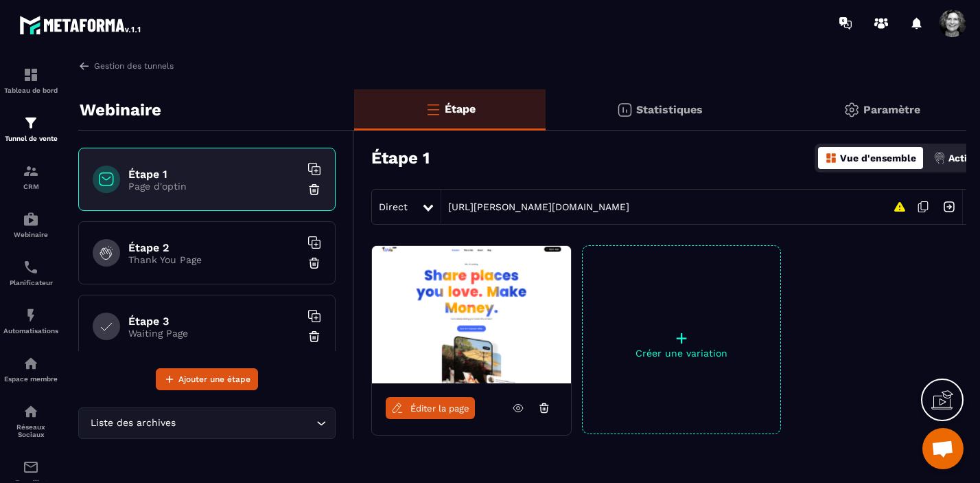 The image size is (980, 483). What do you see at coordinates (31, 320) in the screenshot?
I see `a: automationsautomationsAutomatisations` at bounding box center [31, 320].